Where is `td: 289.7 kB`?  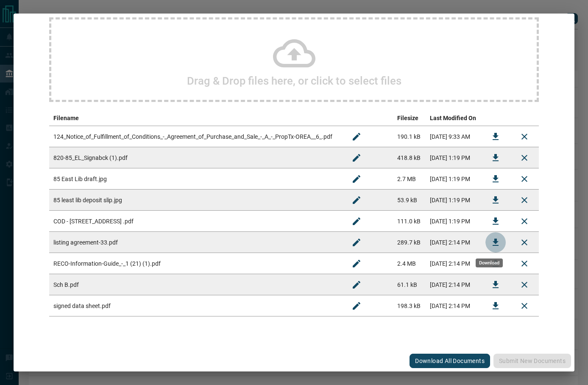
td: 289.7 kB is located at coordinates (409, 243).